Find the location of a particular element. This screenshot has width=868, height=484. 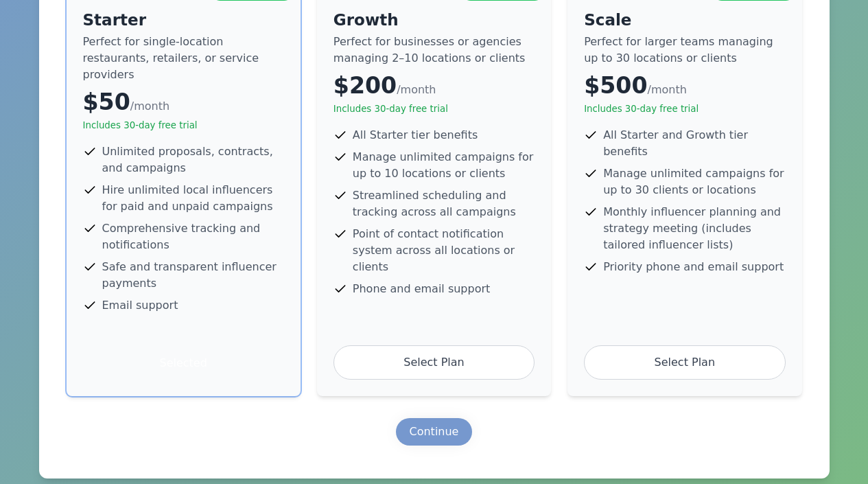

span: Email support is located at coordinates (140, 306).